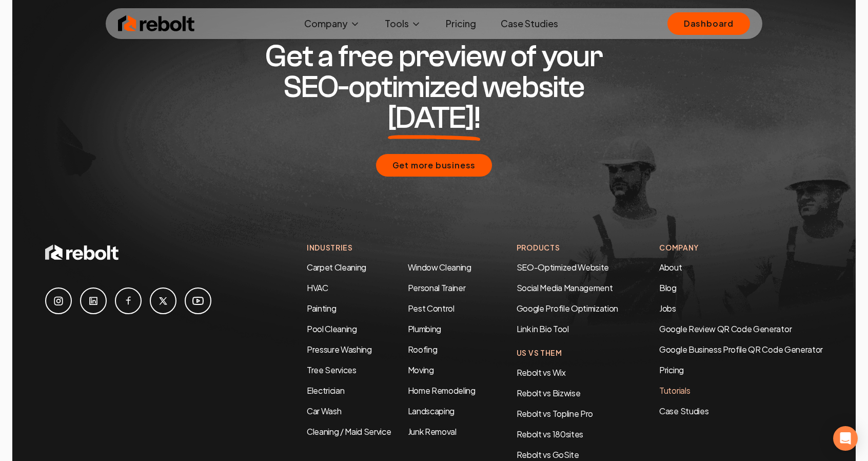 The height and width of the screenshot is (461, 868). What do you see at coordinates (550, 434) in the screenshot?
I see `a: Rebolt vs 180sites` at bounding box center [550, 434].